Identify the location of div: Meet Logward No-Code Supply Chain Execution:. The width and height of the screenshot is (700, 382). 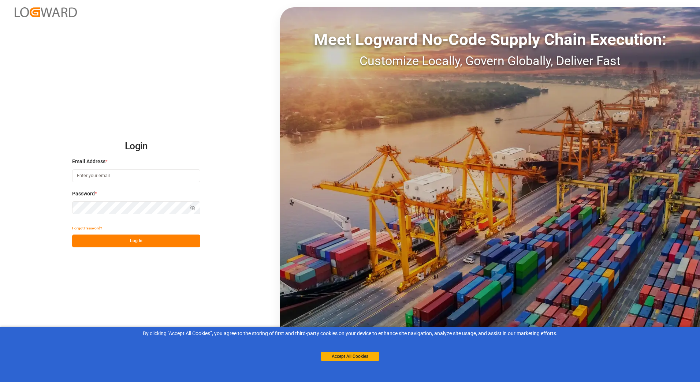
(490, 40).